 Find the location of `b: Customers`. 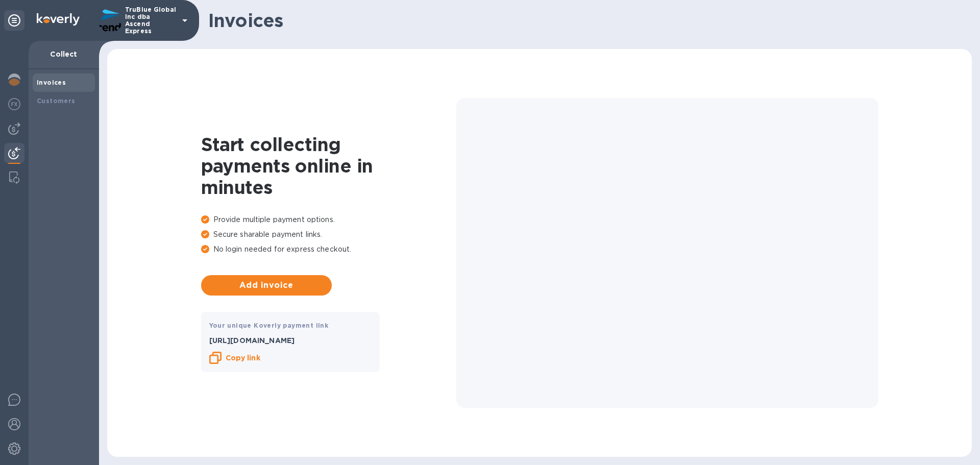

b: Customers is located at coordinates (56, 101).